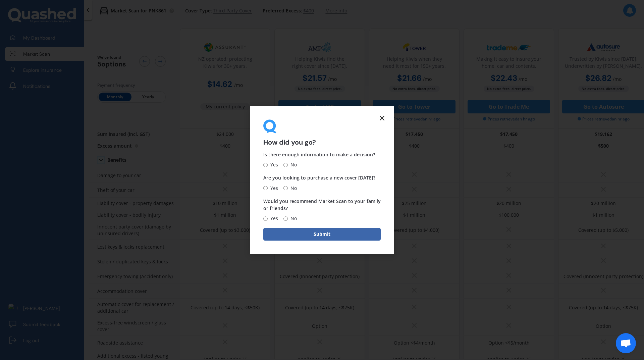  What do you see at coordinates (322, 205) in the screenshot?
I see `span: Would you recommend Market Scan to your family or friends?` at bounding box center [322, 205].